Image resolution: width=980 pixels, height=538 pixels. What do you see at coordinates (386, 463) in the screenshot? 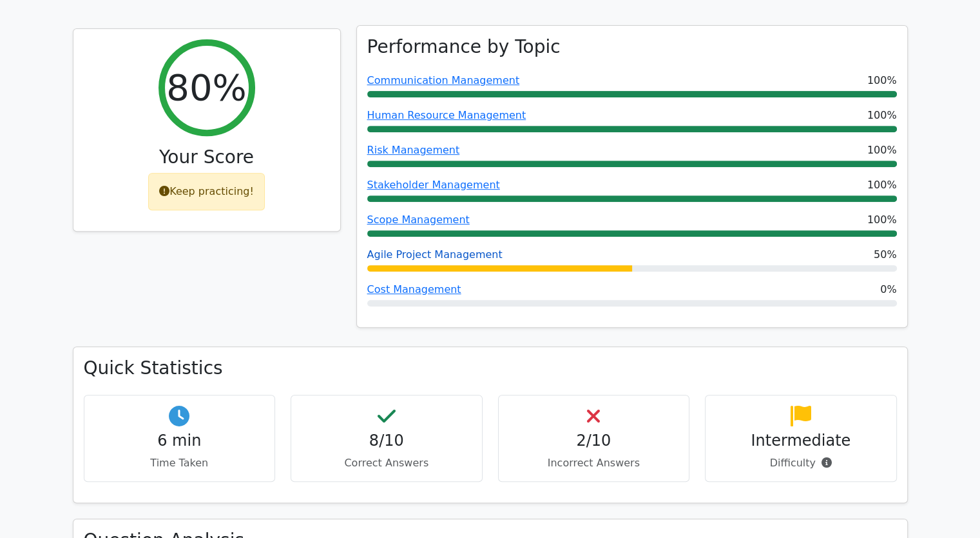
I see `p: Correct Answers` at bounding box center [386, 463].